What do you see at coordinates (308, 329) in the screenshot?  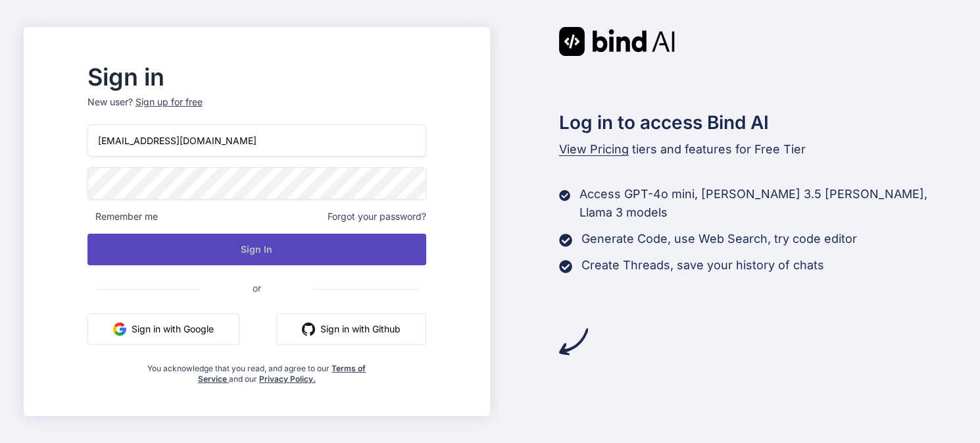 I see `img: github` at bounding box center [308, 329].